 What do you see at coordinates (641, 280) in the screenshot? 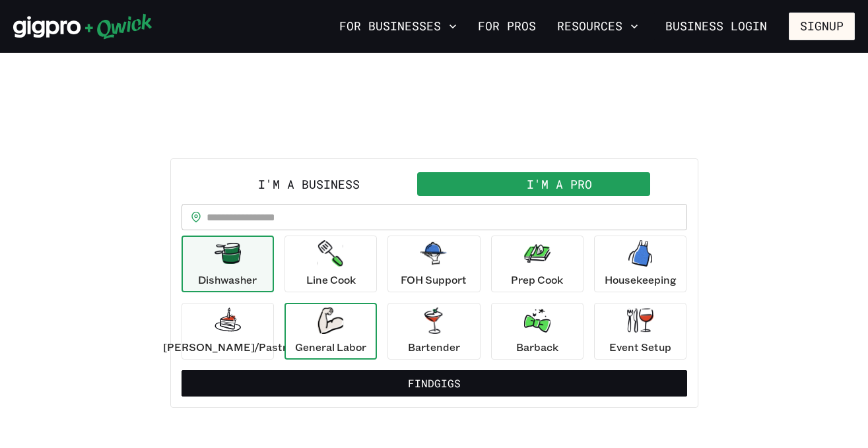
I see `p: Housekeeping` at bounding box center [641, 280].